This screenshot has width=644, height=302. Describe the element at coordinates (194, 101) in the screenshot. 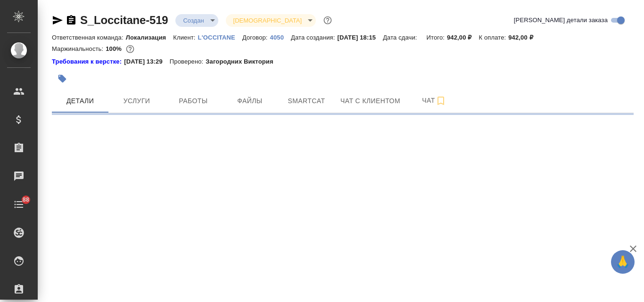

I see `span: Работы` at that location.